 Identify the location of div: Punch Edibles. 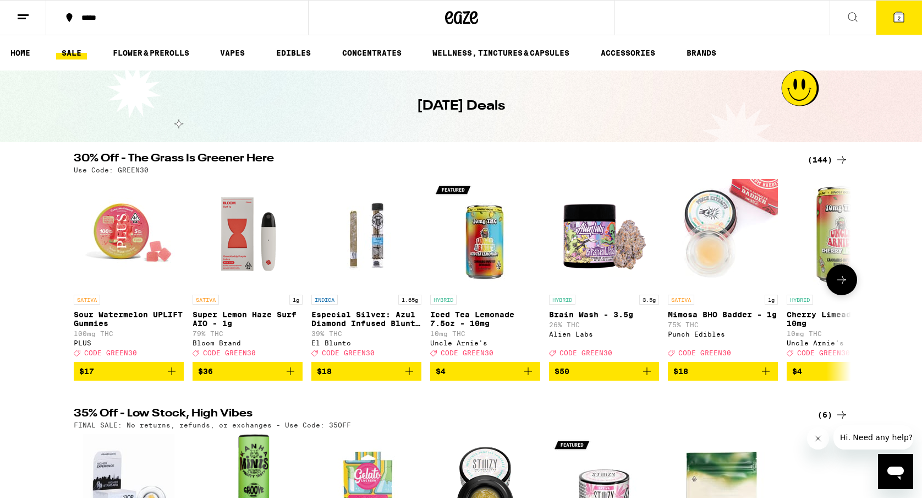
(723, 334).